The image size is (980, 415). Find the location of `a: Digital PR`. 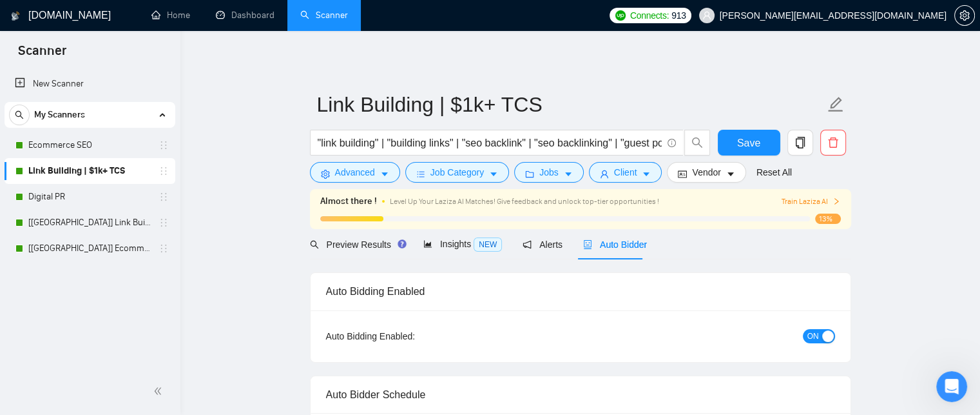

a: Digital PR is located at coordinates (90, 197).